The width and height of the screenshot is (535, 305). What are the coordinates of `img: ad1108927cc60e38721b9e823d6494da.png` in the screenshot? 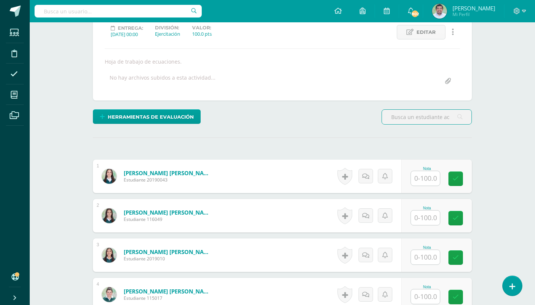 It's located at (109, 255).